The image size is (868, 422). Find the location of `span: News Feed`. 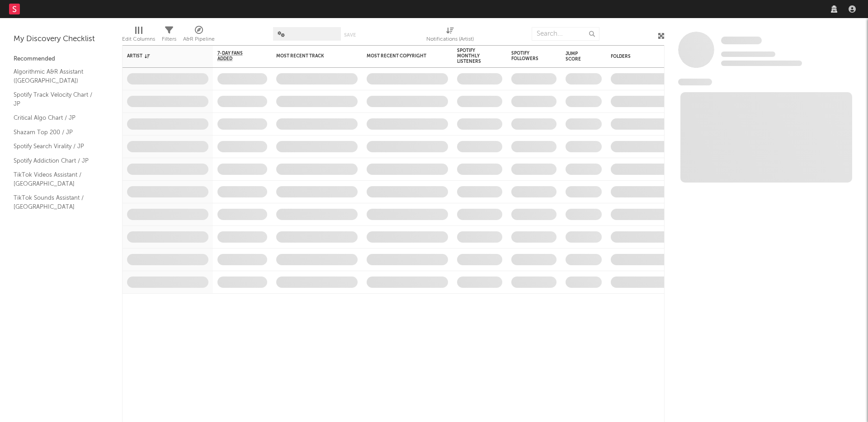

span: News Feed is located at coordinates (695, 81).